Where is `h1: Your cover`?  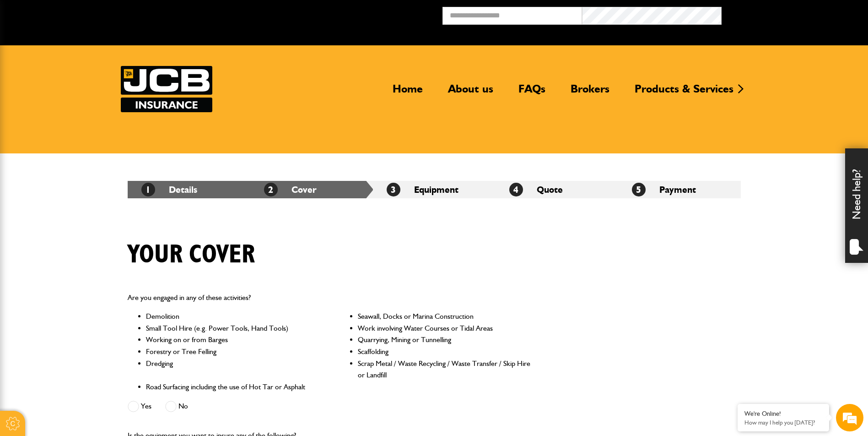
h1: Your cover is located at coordinates (191, 255).